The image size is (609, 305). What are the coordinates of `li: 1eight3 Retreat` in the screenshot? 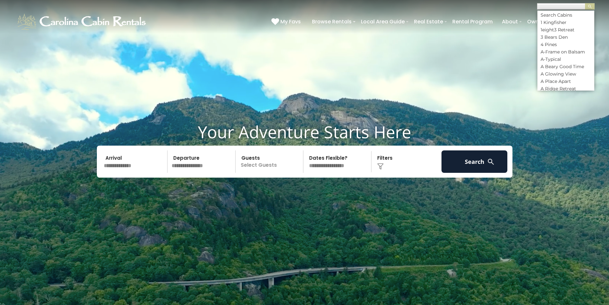 It's located at (566, 30).